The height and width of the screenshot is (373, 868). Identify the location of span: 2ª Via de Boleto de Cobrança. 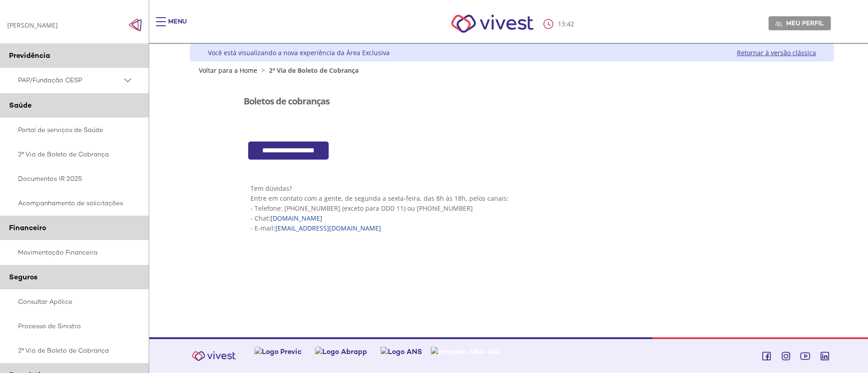
(314, 70).